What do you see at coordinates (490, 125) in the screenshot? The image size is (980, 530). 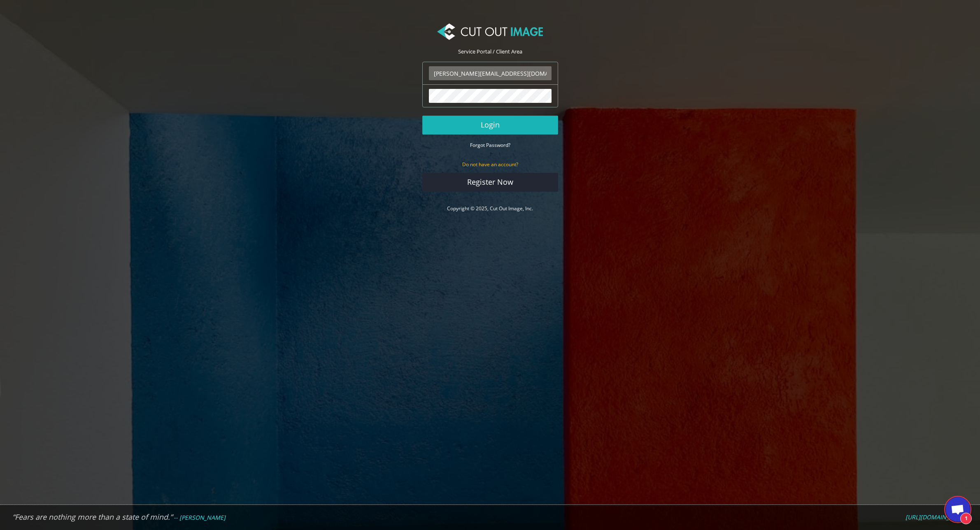 I see `button: Login` at bounding box center [490, 125].